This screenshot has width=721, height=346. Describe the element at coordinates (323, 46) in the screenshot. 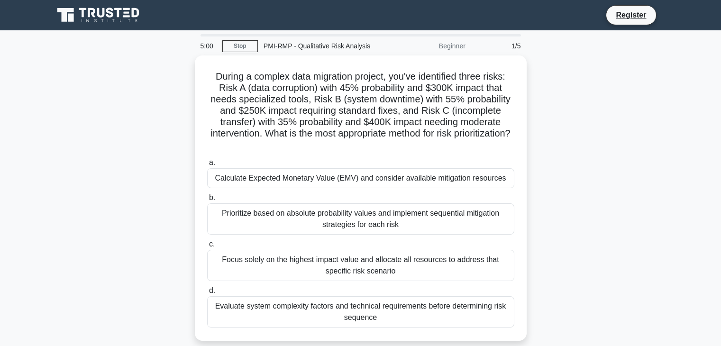

I see `div: PMI-RMP - Qualitative Risk Analysis` at that location.